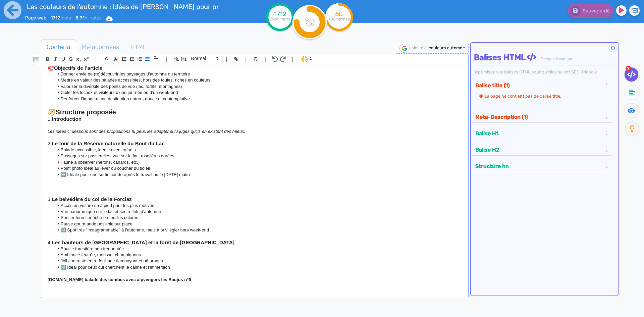 The height and width of the screenshot is (317, 644). I want to click on tspan: SEO, so click(309, 24).